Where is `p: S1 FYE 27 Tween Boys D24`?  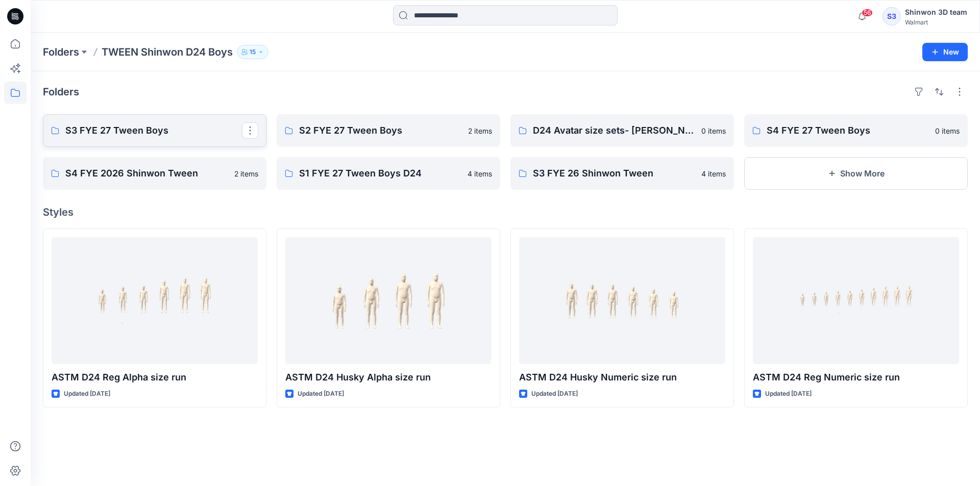 p: S1 FYE 27 Tween Boys D24 is located at coordinates (381, 173).